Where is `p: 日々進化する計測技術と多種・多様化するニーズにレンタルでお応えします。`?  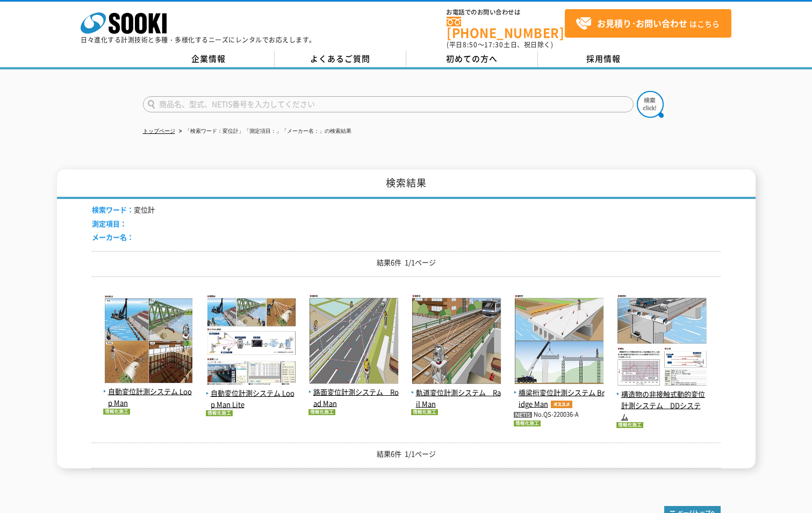 p: 日々進化する計測技術と多種・多様化するニーズにレンタルでお応えします。 is located at coordinates (198, 40).